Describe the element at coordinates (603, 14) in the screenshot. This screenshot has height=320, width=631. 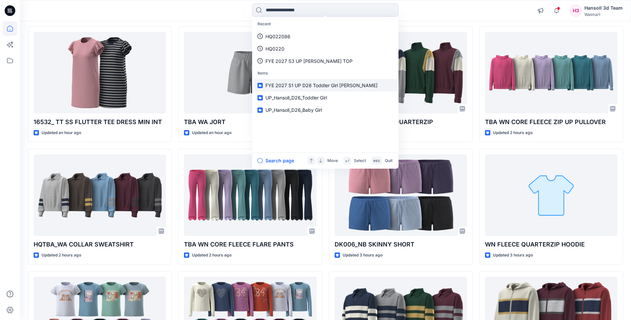
I see `div: Walmart` at that location.